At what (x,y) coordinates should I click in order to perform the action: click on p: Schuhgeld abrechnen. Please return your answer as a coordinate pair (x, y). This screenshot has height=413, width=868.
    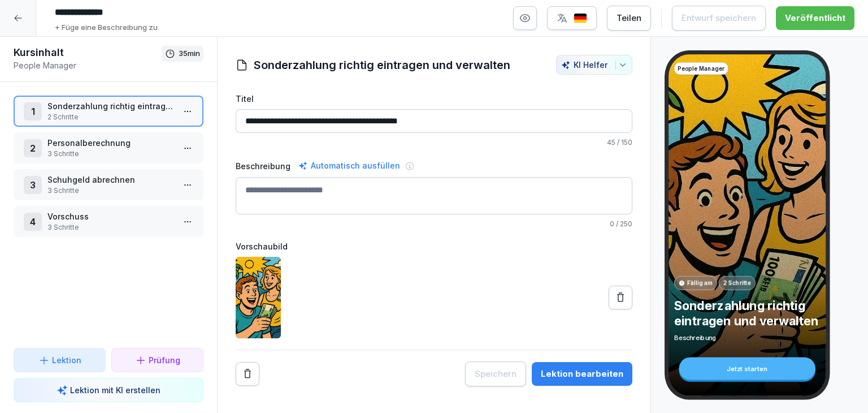
    Looking at the image, I should click on (110, 179).